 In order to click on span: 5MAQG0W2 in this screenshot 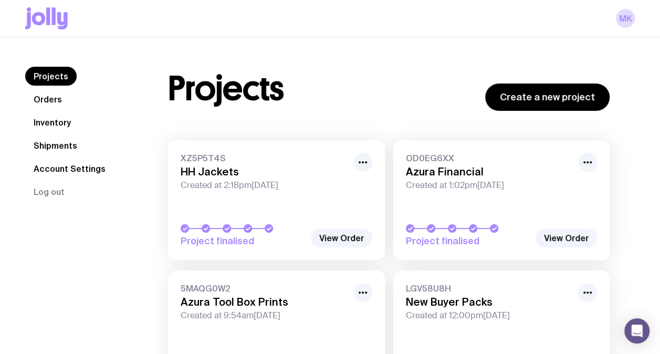, I will do `click(263, 288)`.